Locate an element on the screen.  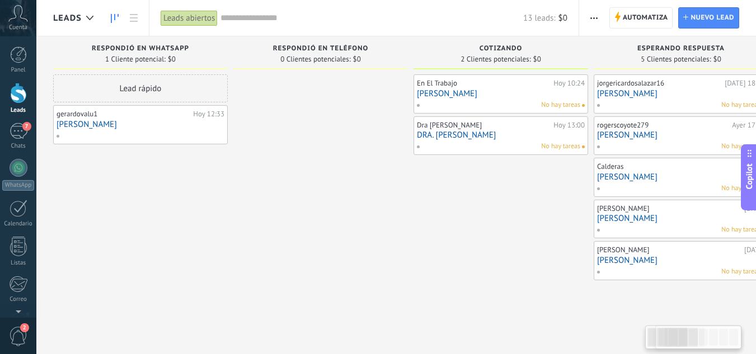
div: Calendario is located at coordinates (18, 224).